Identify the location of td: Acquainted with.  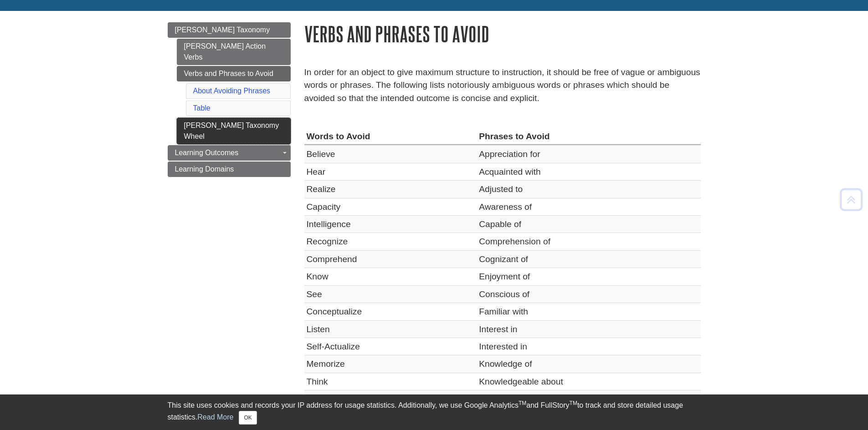
(588, 171).